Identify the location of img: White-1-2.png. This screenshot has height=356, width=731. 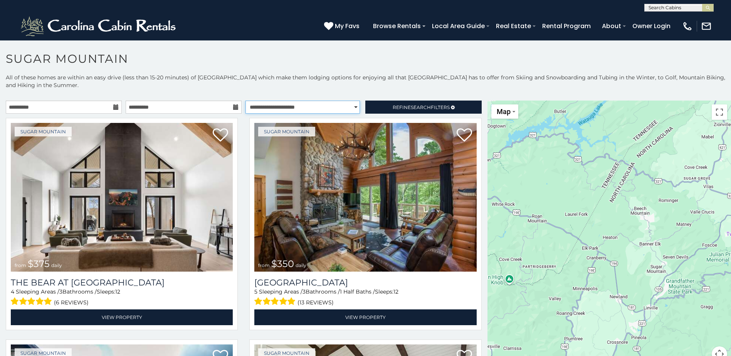
(99, 26).